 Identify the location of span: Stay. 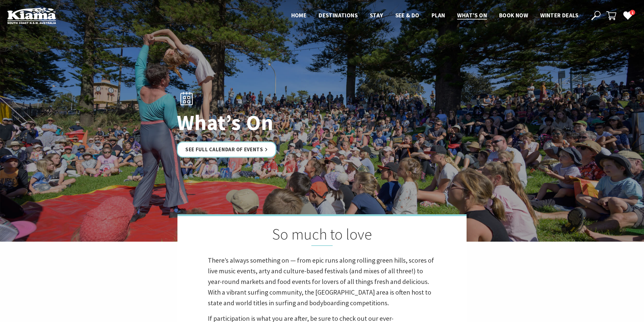
(377, 15).